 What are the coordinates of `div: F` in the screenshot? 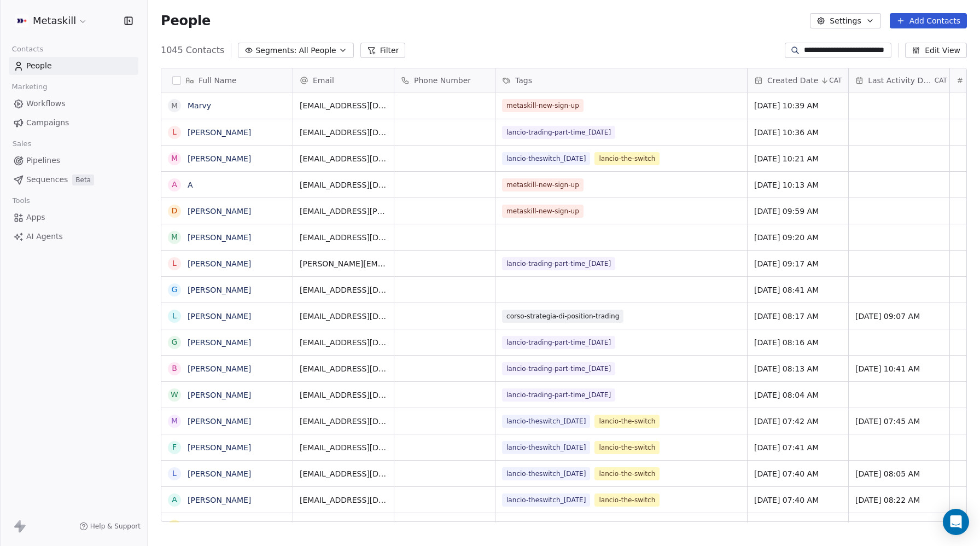 It's located at (174, 447).